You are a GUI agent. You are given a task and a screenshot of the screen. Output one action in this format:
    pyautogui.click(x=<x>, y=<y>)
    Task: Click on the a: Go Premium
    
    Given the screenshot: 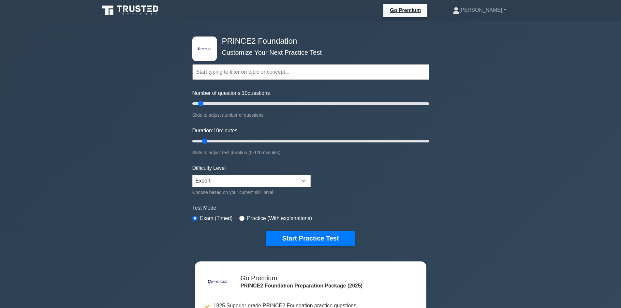 What is the action you would take?
    pyautogui.click(x=405, y=10)
    